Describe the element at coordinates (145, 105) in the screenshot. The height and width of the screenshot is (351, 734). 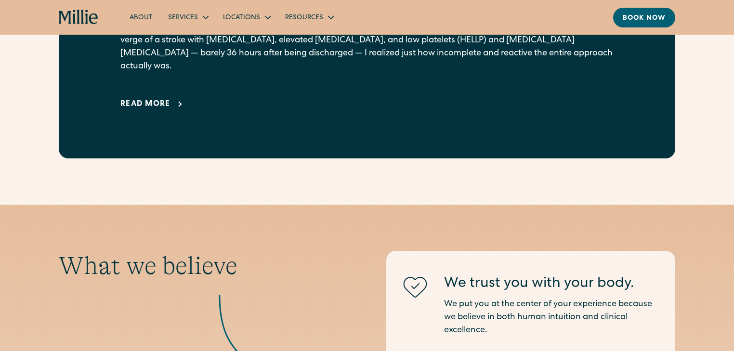
I see `div: Read more` at that location.